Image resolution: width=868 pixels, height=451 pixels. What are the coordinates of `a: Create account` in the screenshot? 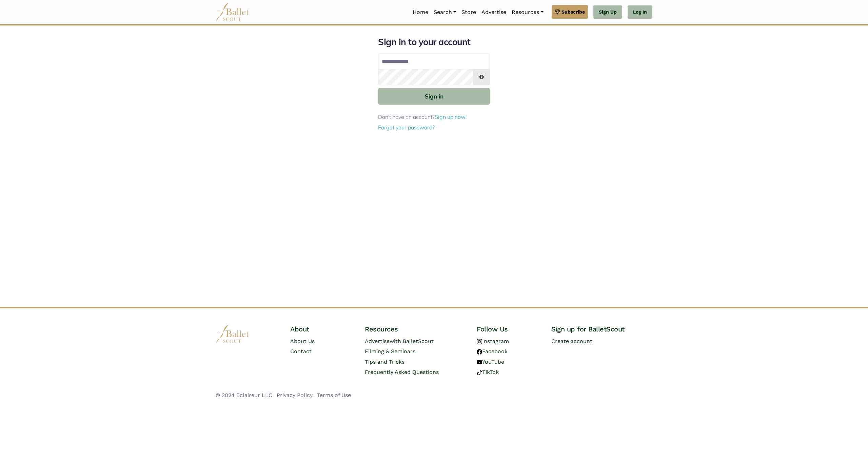 It's located at (572, 341).